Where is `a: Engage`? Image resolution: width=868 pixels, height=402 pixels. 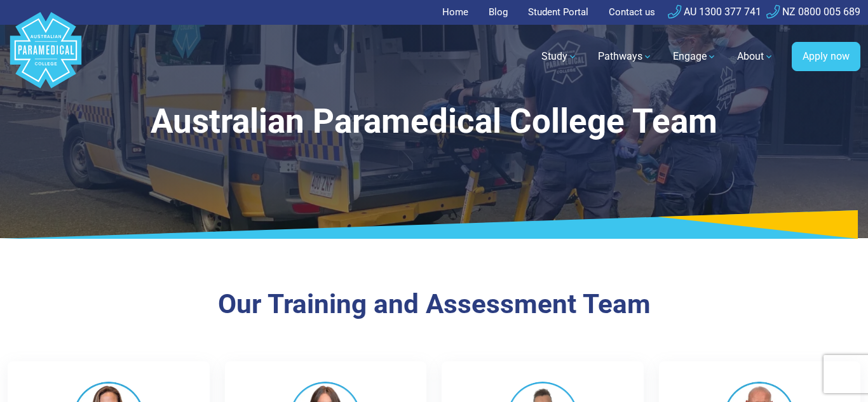 a: Engage is located at coordinates (694, 57).